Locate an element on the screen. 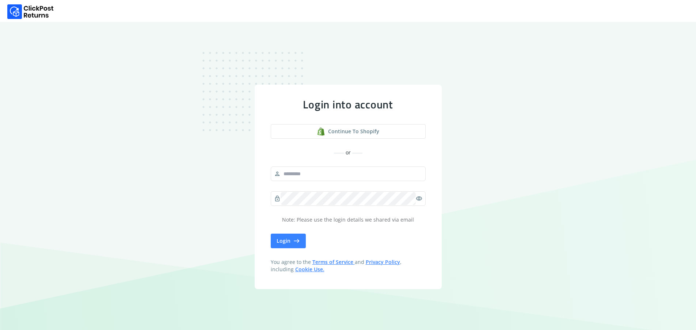  p: Note: Please use the login details we shared via email is located at coordinates (348, 220).